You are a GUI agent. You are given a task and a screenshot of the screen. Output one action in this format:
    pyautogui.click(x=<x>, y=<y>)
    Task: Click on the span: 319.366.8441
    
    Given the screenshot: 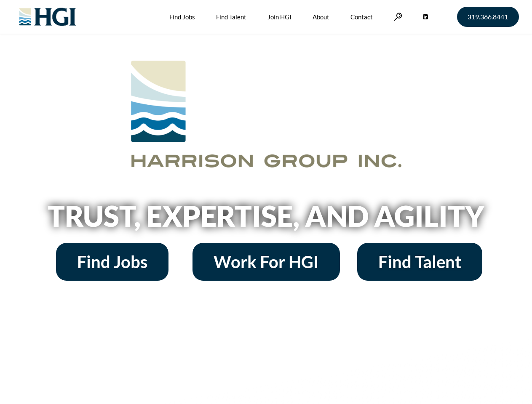 What is the action you would take?
    pyautogui.click(x=488, y=17)
    